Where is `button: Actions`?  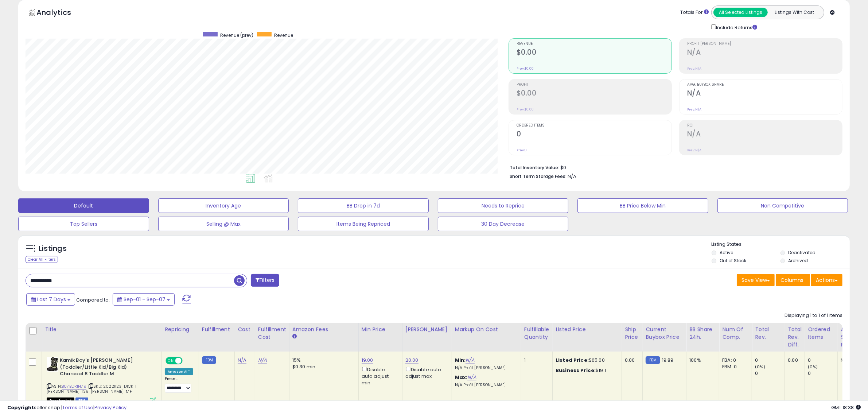 button: Actions is located at coordinates (827, 280).